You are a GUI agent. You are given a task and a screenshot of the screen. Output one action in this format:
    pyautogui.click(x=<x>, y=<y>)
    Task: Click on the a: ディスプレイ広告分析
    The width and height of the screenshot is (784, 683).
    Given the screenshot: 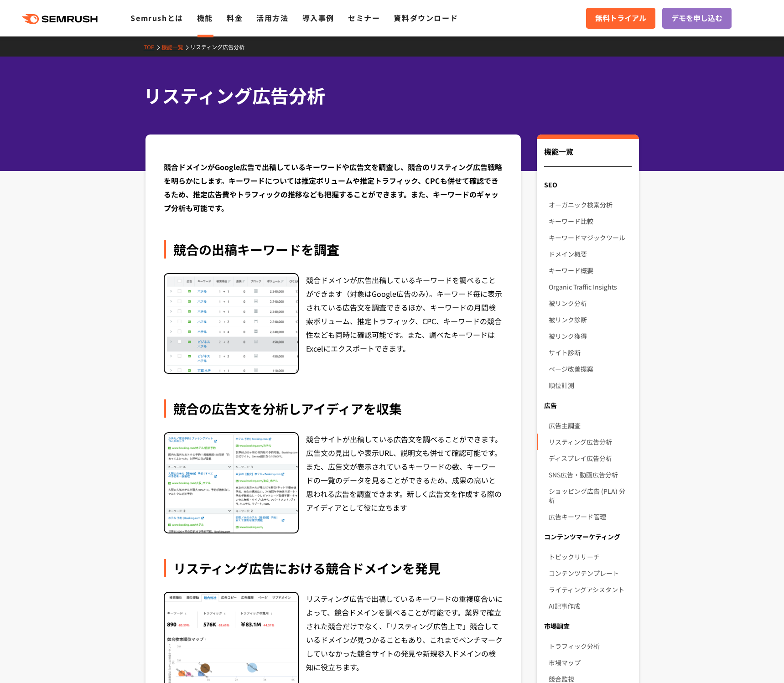 What is the action you would take?
    pyautogui.click(x=590, y=458)
    